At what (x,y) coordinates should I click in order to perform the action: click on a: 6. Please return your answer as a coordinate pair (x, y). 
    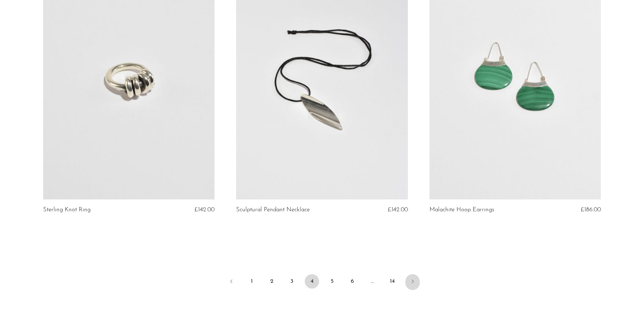
    Looking at the image, I should click on (353, 282).